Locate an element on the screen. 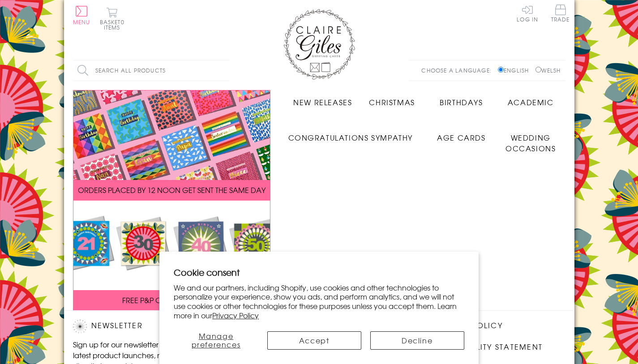 Image resolution: width=638 pixels, height=364 pixels. a: Congratulations is located at coordinates (328, 134).